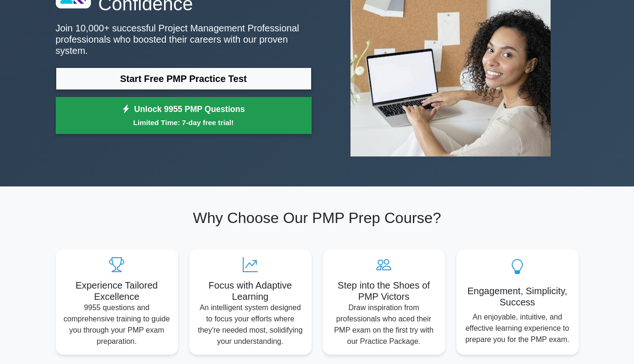  I want to click on small: Limited Time: 7-day free trial!, so click(184, 122).